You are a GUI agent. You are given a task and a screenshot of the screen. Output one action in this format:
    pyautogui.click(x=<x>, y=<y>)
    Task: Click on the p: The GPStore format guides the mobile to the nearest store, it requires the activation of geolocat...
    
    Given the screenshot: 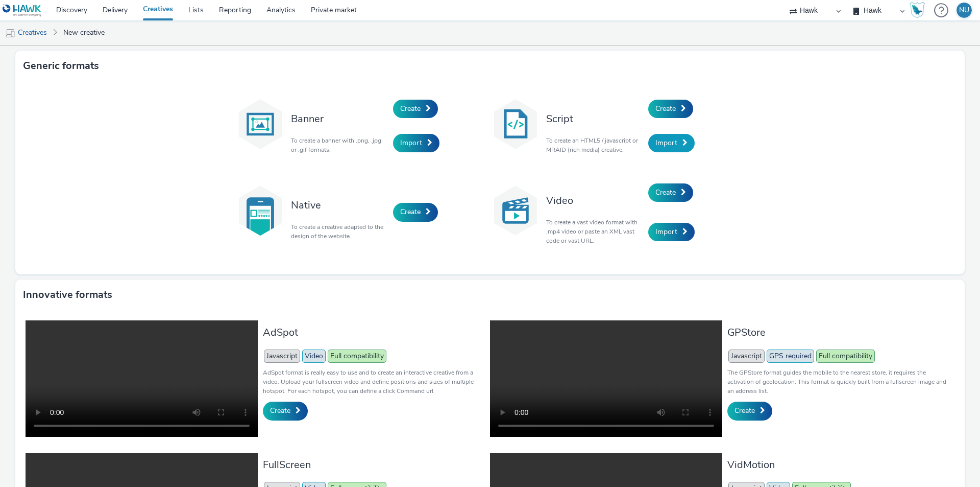 What is the action you would take?
    pyautogui.click(x=838, y=382)
    